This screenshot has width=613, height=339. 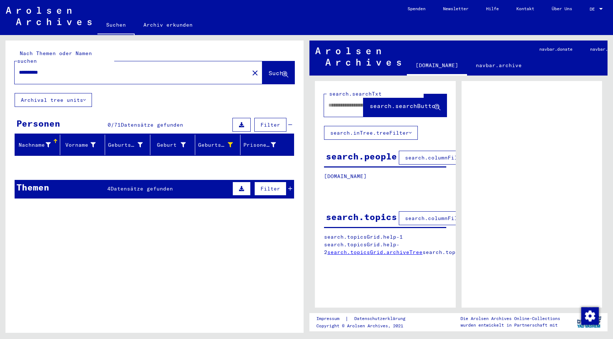 What do you see at coordinates (385, 244) in the screenshot?
I see `p: search.topicsGrid.help-1 search.topicsGrid.help-2 search.topicsGrid.manually.` at bounding box center [385, 244].